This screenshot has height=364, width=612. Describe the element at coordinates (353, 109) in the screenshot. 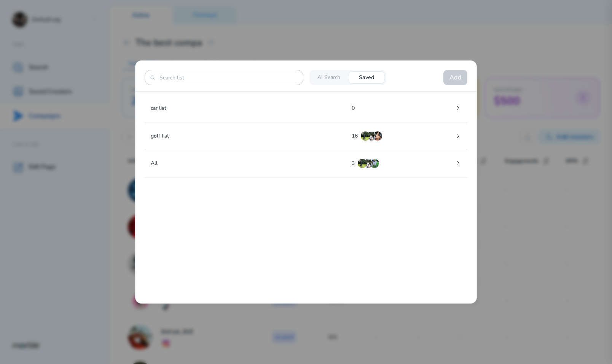

I see `p: 0` at that location.